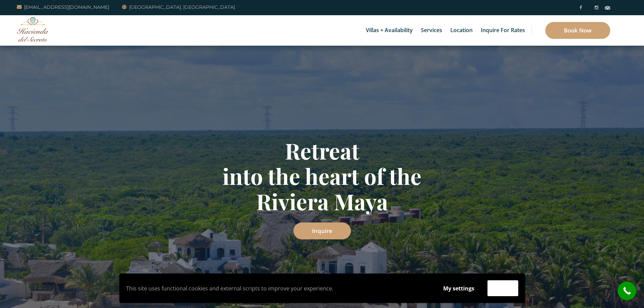 The image size is (644, 308). I want to click on a: Villas + Availability, so click(389, 30).